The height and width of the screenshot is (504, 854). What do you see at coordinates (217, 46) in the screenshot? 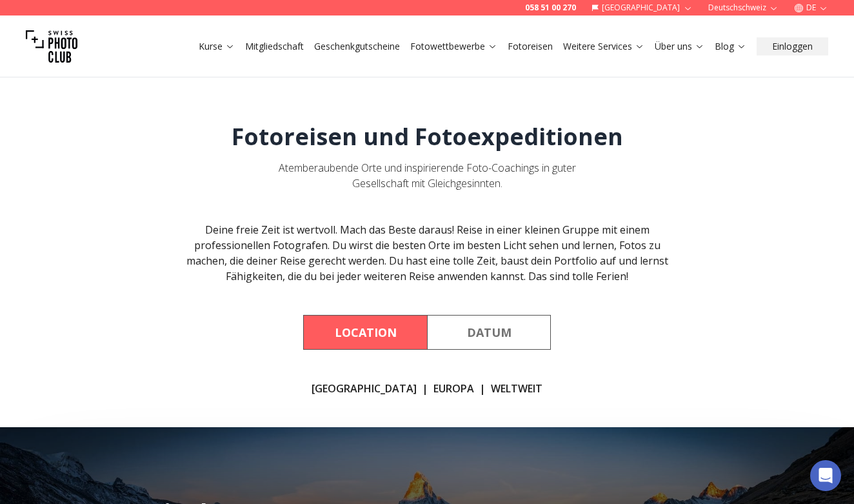
I see `button: Kurse` at bounding box center [217, 46].